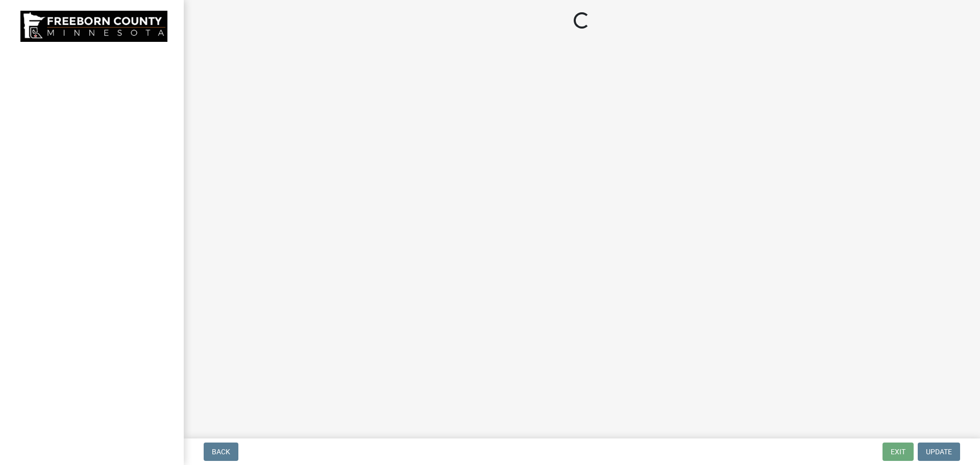  I want to click on button: Exit, so click(897, 451).